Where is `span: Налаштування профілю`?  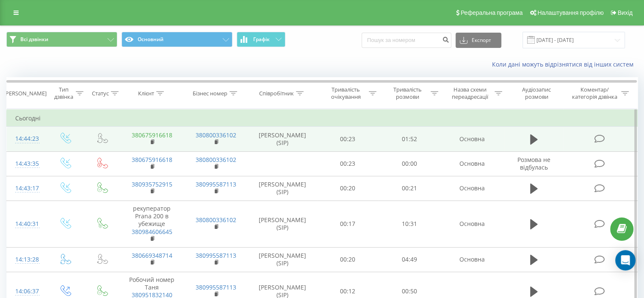 span: Налаштування профілю is located at coordinates (570, 13).